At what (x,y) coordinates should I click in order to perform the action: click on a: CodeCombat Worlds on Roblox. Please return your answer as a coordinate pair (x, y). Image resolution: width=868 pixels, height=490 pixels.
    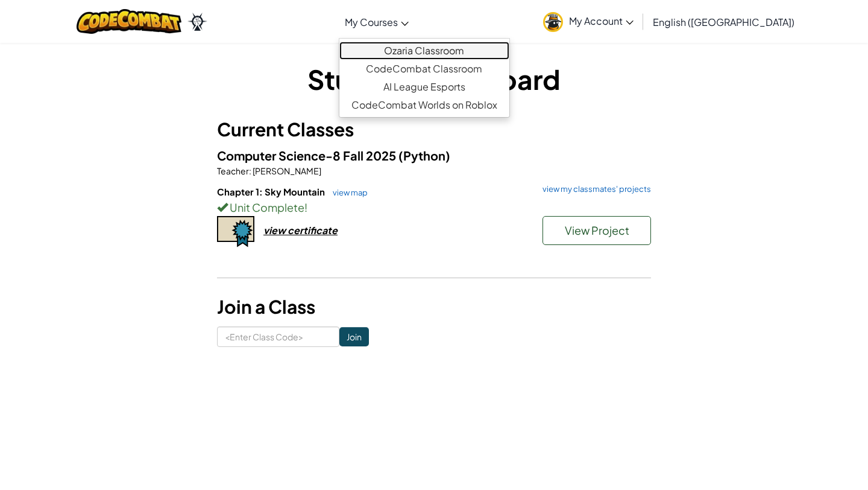
    Looking at the image, I should click on (425, 105).